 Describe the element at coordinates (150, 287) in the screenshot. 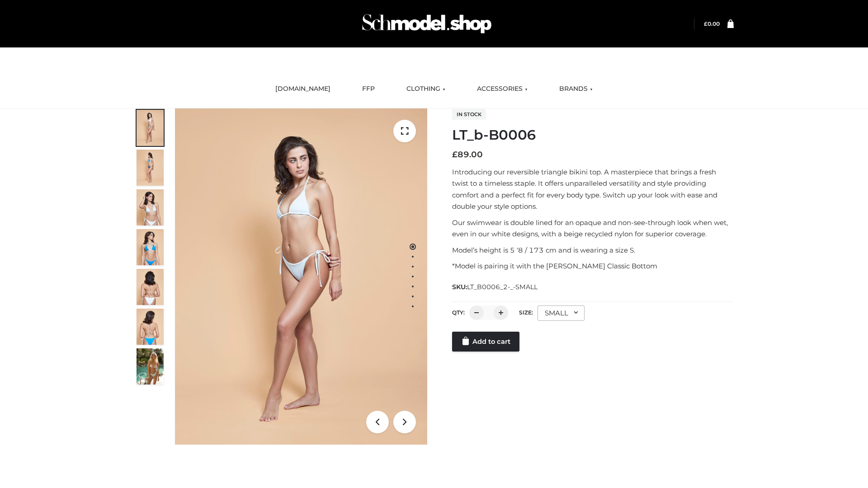

I see `img: ArielClassicBikiniTop_CloudNine_AzureSky_OW114ECO_7-scaled.jpg` at that location.